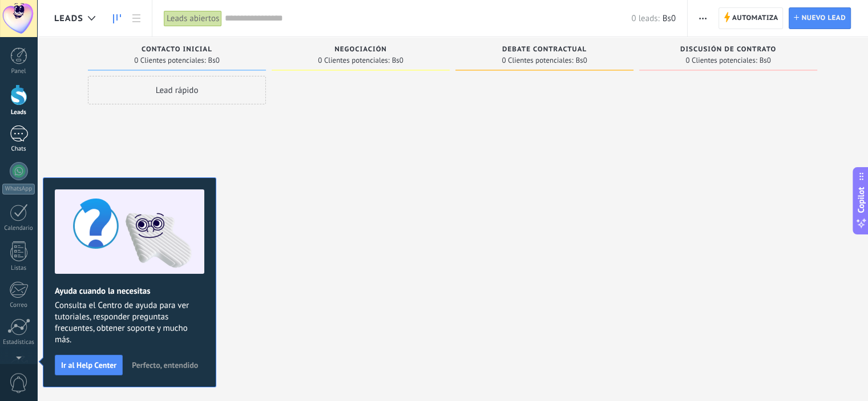 Image resolution: width=868 pixels, height=401 pixels. Describe the element at coordinates (19, 112) in the screenshot. I see `div: Leads` at that location.